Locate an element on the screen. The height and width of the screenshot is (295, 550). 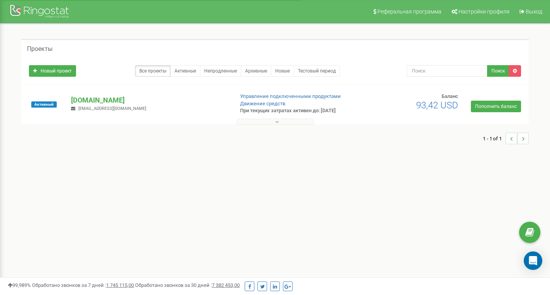
h5: Проекты is located at coordinates (40, 49).